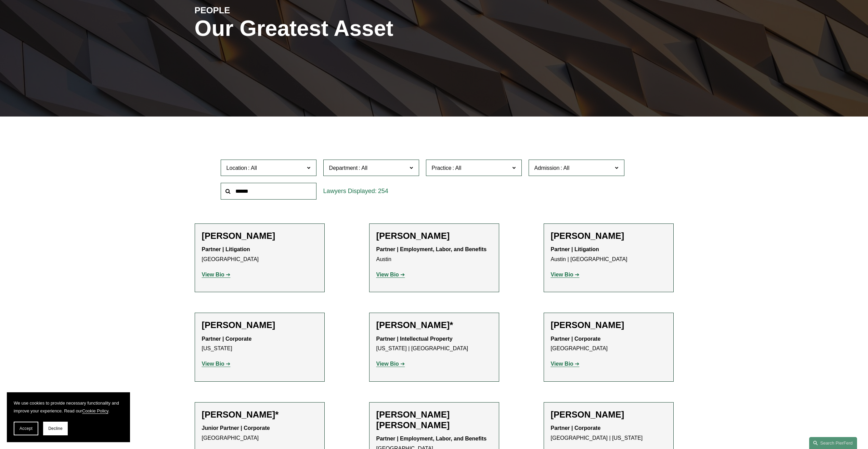 The width and height of the screenshot is (868, 449). I want to click on span: Location, so click(237, 168).